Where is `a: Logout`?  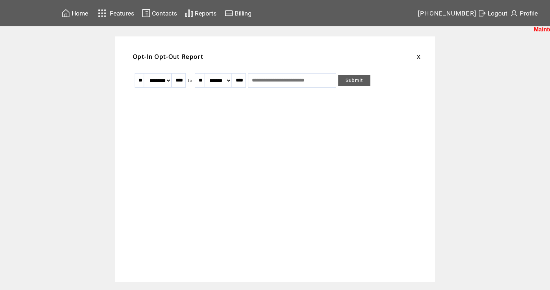 a: Logout is located at coordinates (493, 13).